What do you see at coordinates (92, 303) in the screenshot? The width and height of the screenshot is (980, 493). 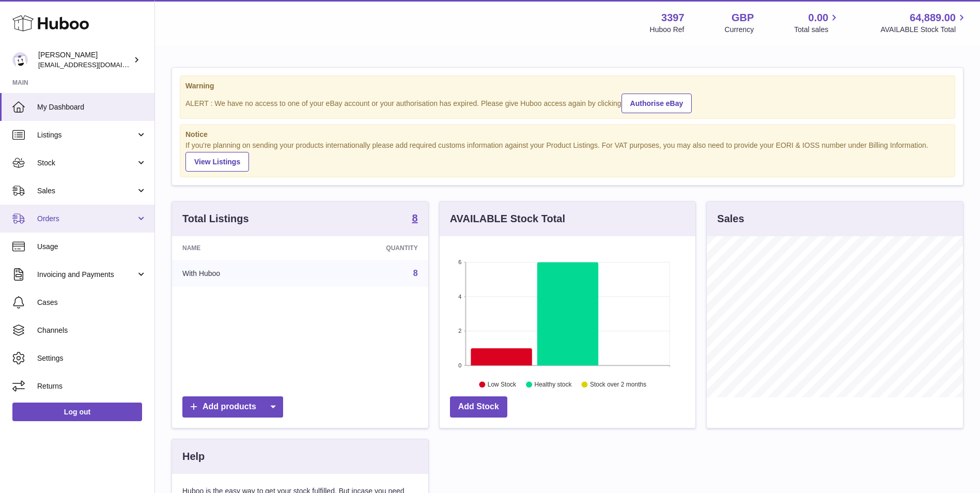 I see `span: Cases` at bounding box center [92, 303].